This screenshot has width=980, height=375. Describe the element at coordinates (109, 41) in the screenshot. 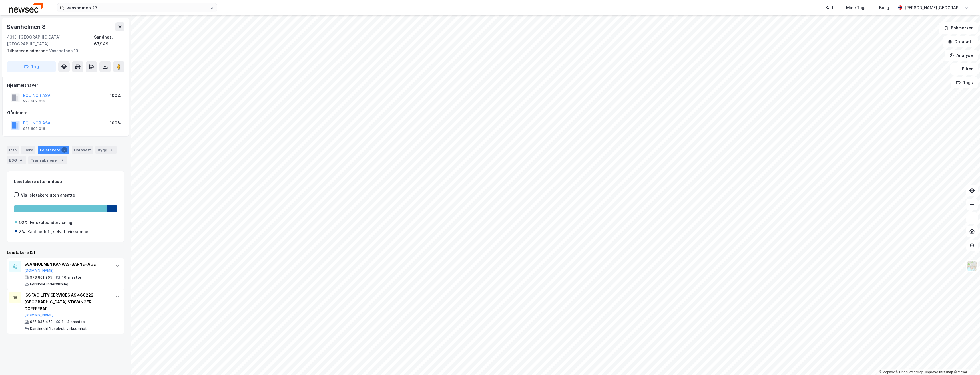

I see `div: Sandnes, 67/149` at that location.